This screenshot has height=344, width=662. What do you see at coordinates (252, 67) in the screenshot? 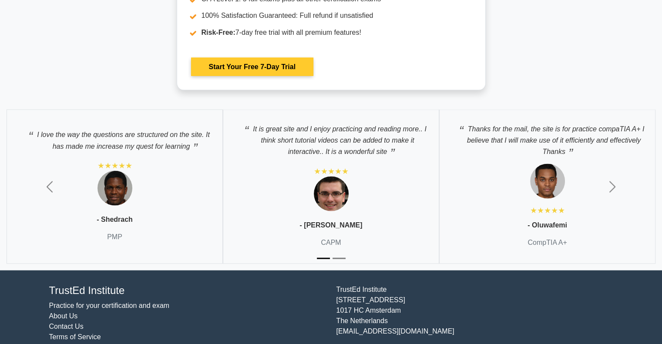
I see `a: Start Your Free 7-Day Trial` at bounding box center [252, 67].